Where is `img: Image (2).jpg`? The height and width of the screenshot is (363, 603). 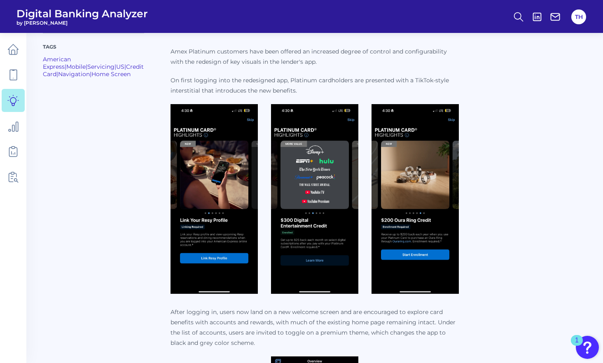
img: Image (2).jpg is located at coordinates (214, 199).